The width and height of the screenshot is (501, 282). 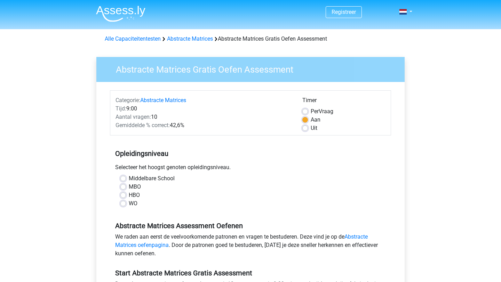 I want to click on div: 10, so click(x=204, y=117).